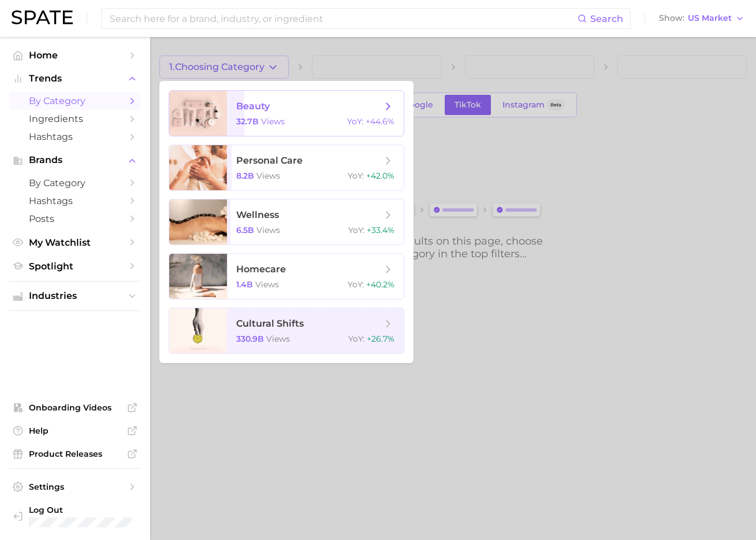  I want to click on span: My Watchlist, so click(75, 242).